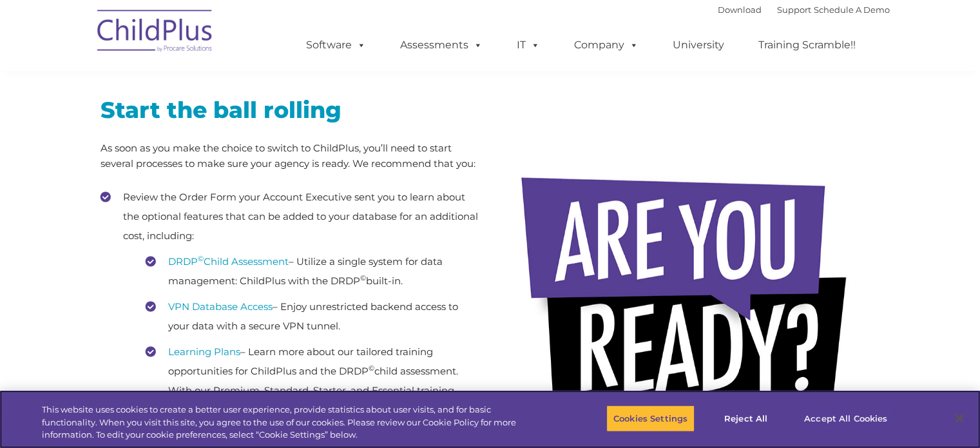  I want to click on a: Training Scramble!!, so click(806, 45).